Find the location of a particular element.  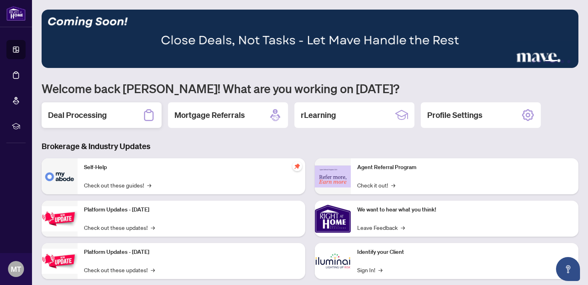

h2: Profile Settings is located at coordinates (455, 115).